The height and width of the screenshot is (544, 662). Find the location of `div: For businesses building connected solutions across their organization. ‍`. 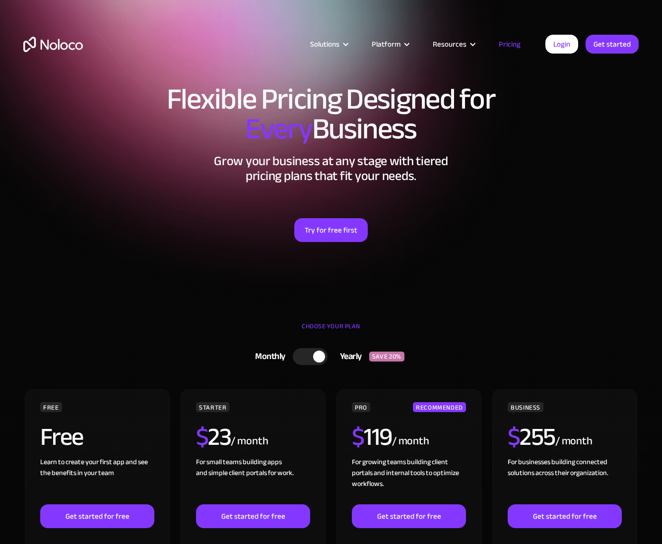

div: For businesses building connected solutions across their organization. ‍ is located at coordinates (565, 481).